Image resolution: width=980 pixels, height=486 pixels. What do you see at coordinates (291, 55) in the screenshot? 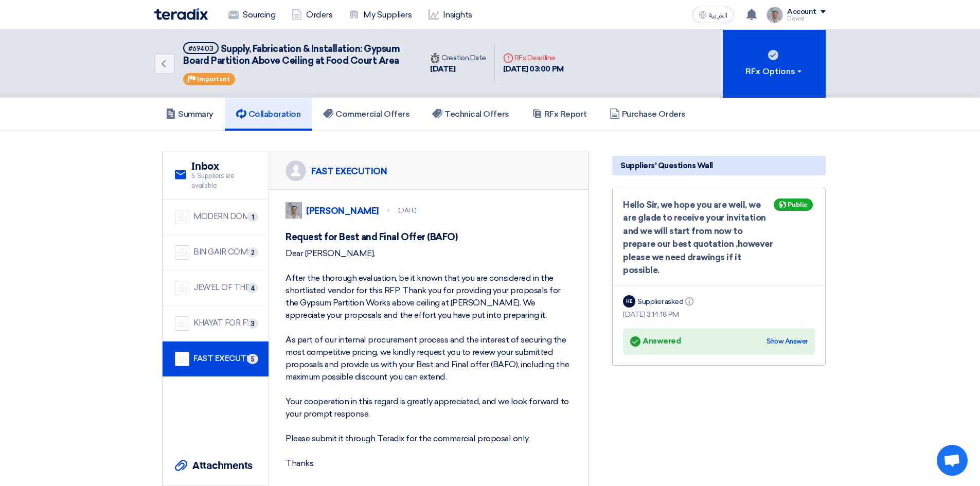
I see `span: Supply, Fabrication & Installation: Gypsum Board Partition Above Ceiling at Food Court Area` at bounding box center [291, 55].